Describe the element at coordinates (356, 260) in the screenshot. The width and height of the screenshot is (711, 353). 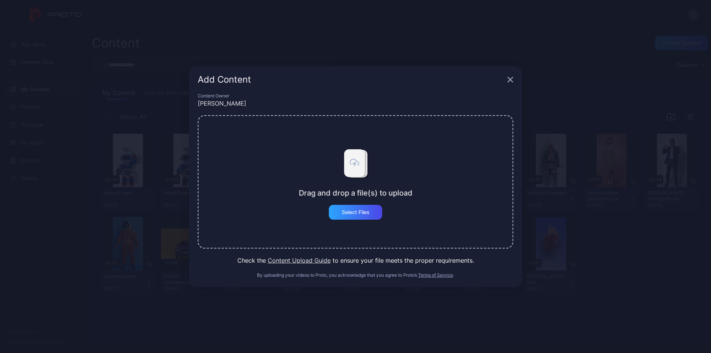
I see `div: Check the to ensure your file meets the proper requirements.` at that location.